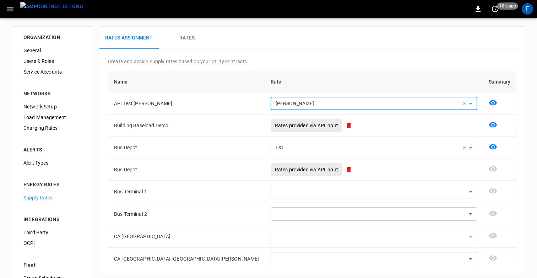  Describe the element at coordinates (495, 9) in the screenshot. I see `button: set refresh interval` at that location.